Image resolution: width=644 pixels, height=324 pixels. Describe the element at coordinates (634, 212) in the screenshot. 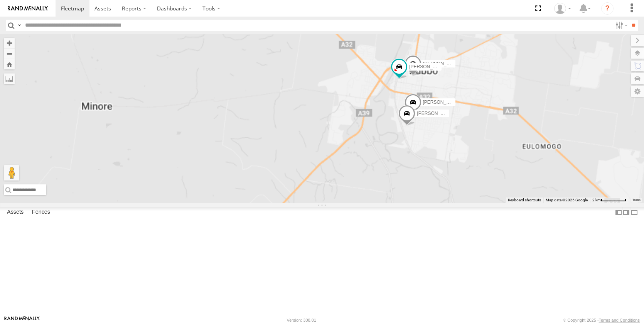

I see `label: Hide Summary Table` at that location.